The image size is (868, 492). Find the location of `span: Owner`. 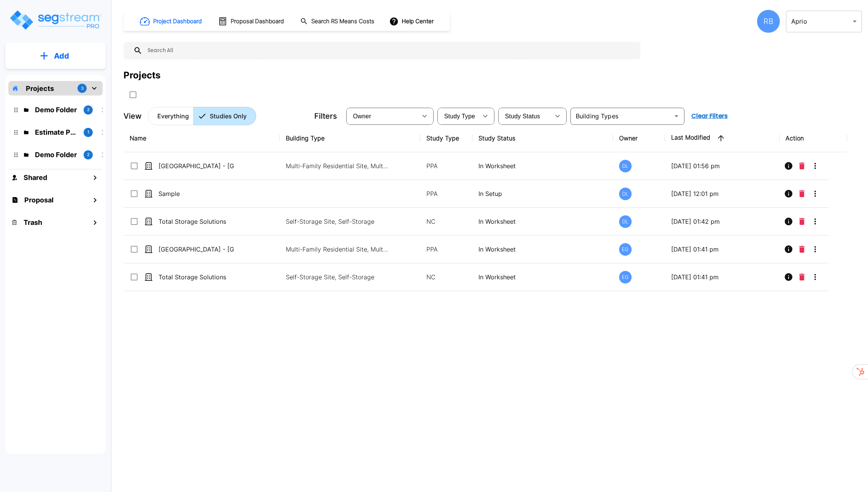

span: Owner is located at coordinates (362, 116).